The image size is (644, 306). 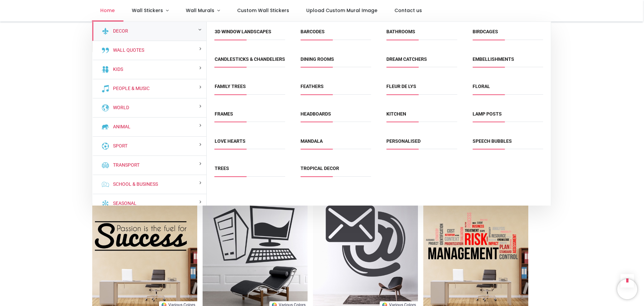 What do you see at coordinates (250, 59) in the screenshot?
I see `a: Candlesticks & Chandeliers` at bounding box center [250, 59].